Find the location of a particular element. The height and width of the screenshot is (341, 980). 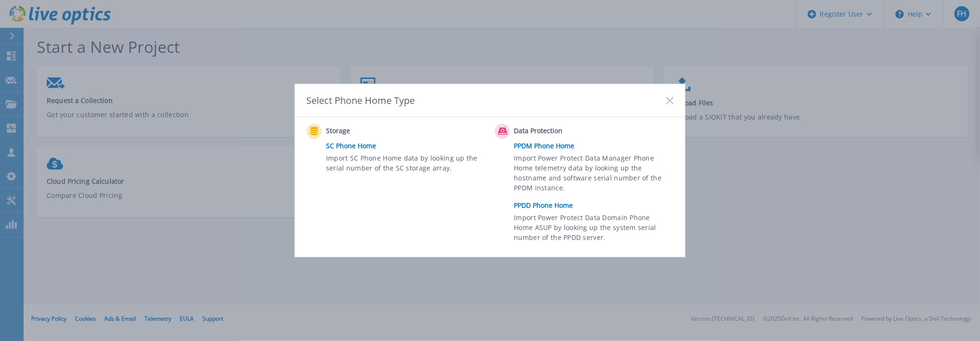

span: Storage is located at coordinates (373, 131).